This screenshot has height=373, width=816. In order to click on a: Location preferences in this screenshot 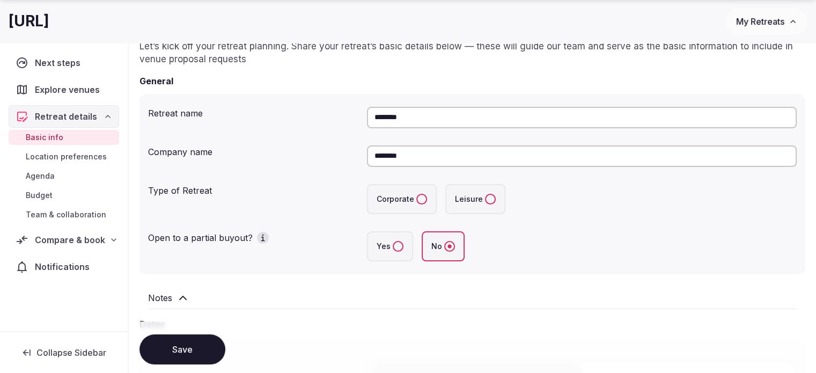, I will do `click(64, 157)`.